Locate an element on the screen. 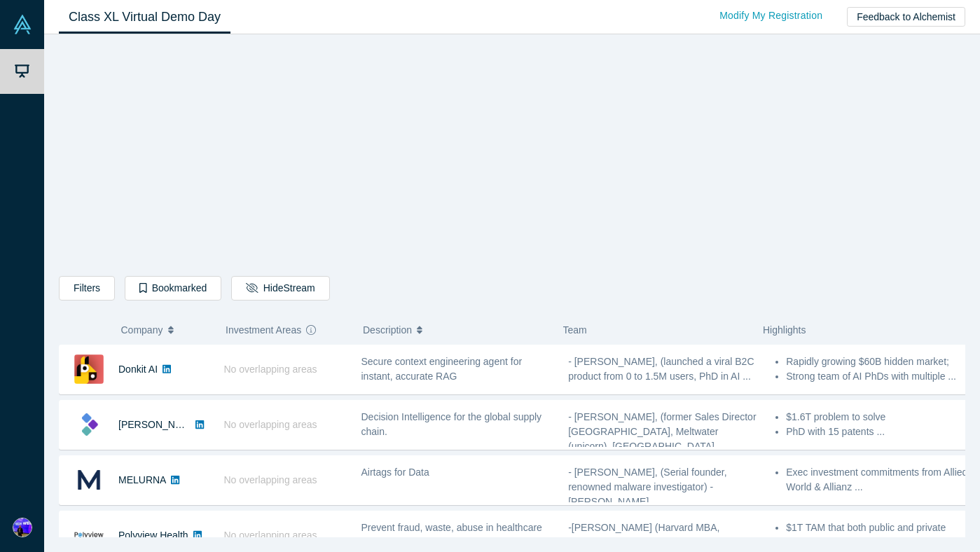 The width and height of the screenshot is (980, 552). img: Alchemist Vault Logo is located at coordinates (22, 25).